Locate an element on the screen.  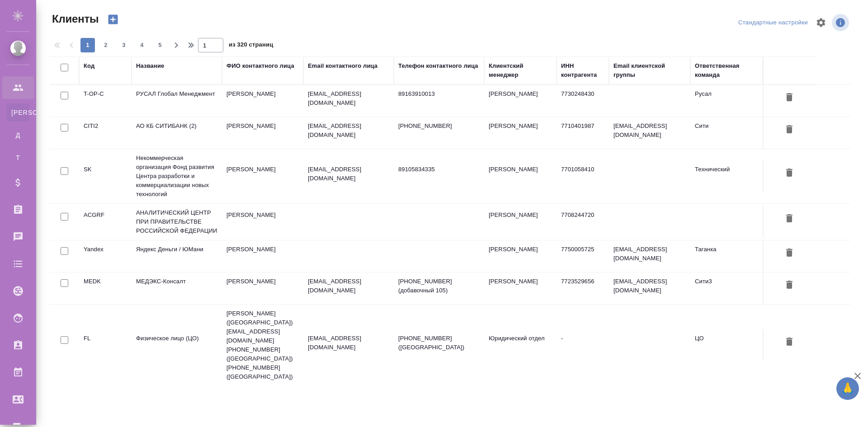
div: Email контактного лица is located at coordinates (343, 66).